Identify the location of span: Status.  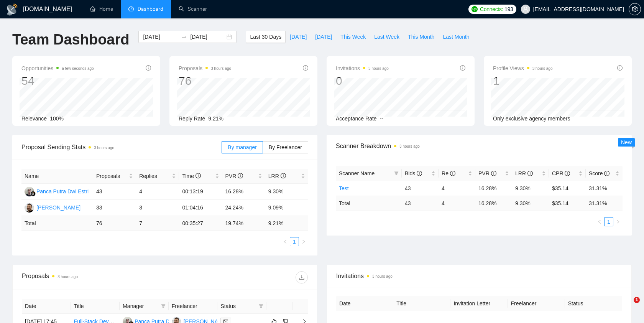
(238, 306).